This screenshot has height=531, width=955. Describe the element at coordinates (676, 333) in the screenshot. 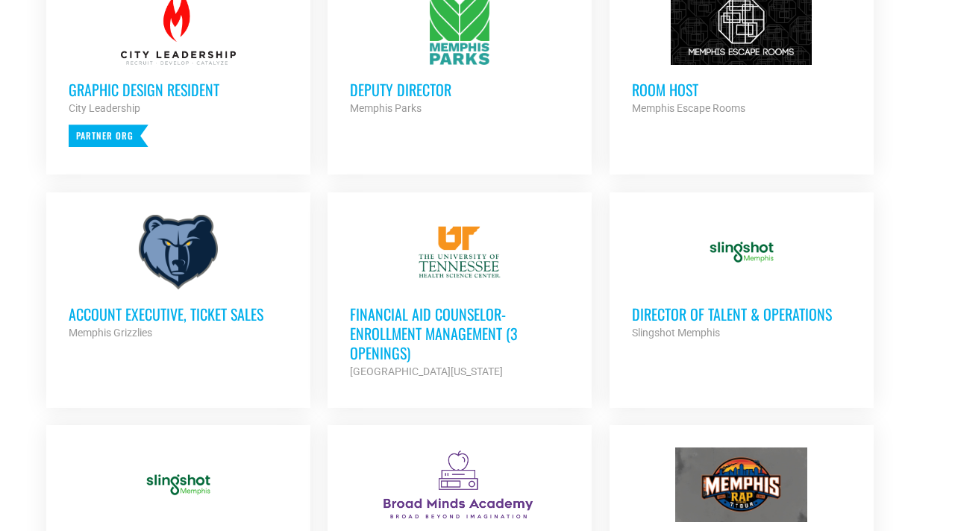

I see `strong: Slingshot Memphis` at that location.